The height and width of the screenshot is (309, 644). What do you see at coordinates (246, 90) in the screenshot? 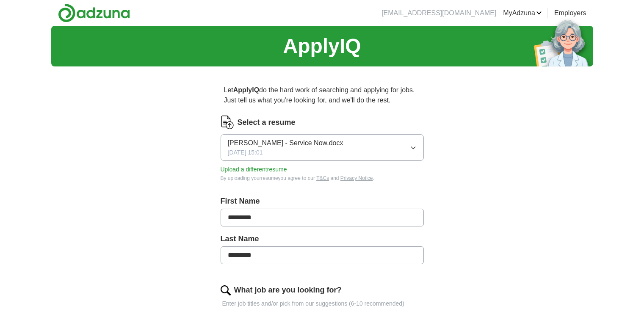
I see `strong: ApplyIQ` at bounding box center [246, 90].